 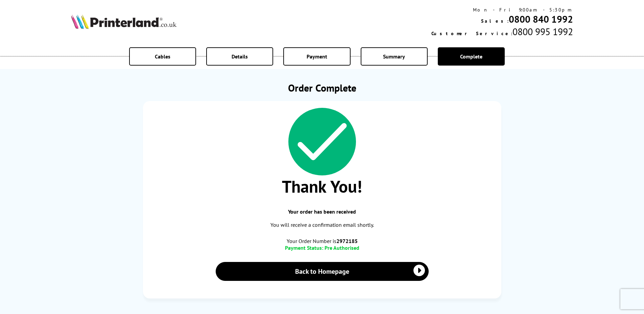 What do you see at coordinates (347, 241) in the screenshot?
I see `b: 2972185` at bounding box center [347, 241].